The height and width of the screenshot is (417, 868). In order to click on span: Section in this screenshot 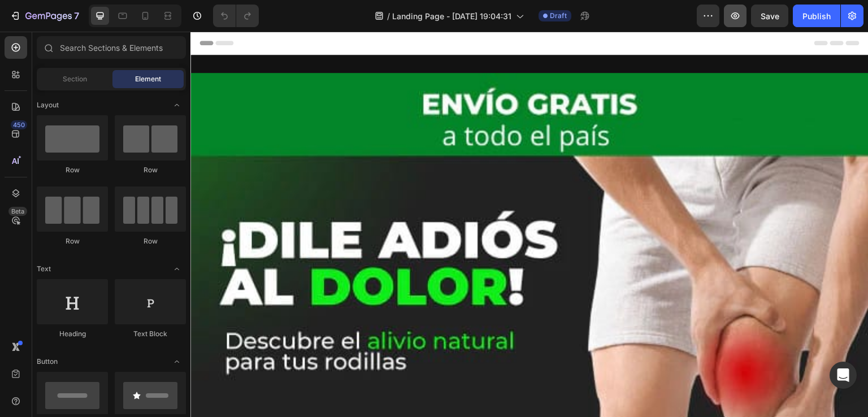, I will do `click(74, 79)`.